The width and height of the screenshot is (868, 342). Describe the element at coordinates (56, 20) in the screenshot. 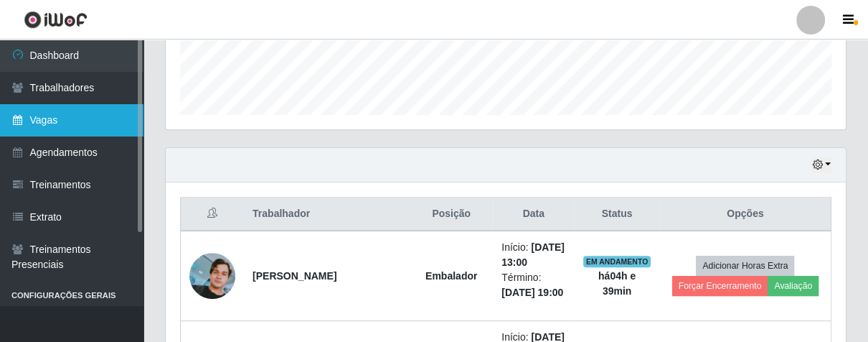

I see `img: CoreUI Logo` at that location.